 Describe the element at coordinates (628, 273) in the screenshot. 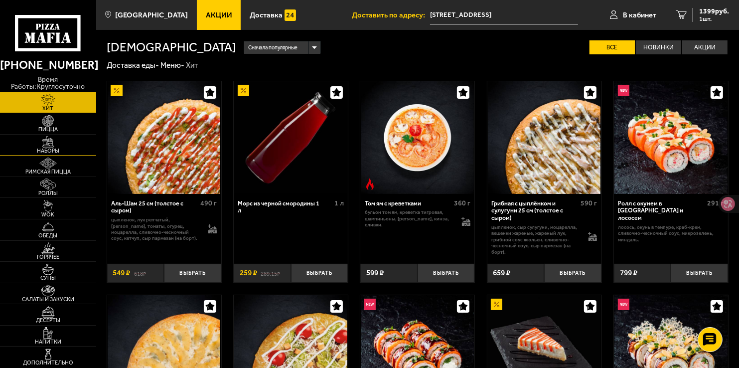

I see `span: 799 ₽` at that location.